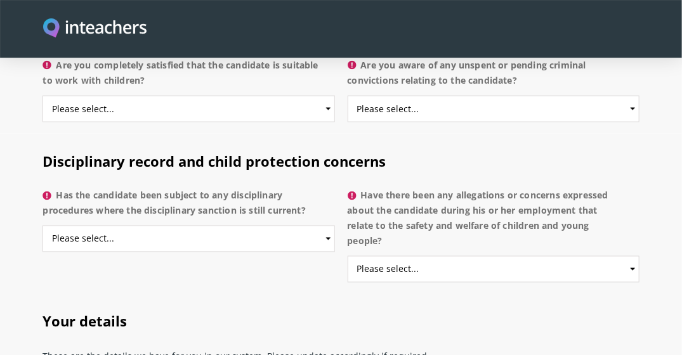 This screenshot has height=355, width=682. I want to click on label: Are you completely satisfied that the candidate is suitable to work with children?, so click(188, 77).